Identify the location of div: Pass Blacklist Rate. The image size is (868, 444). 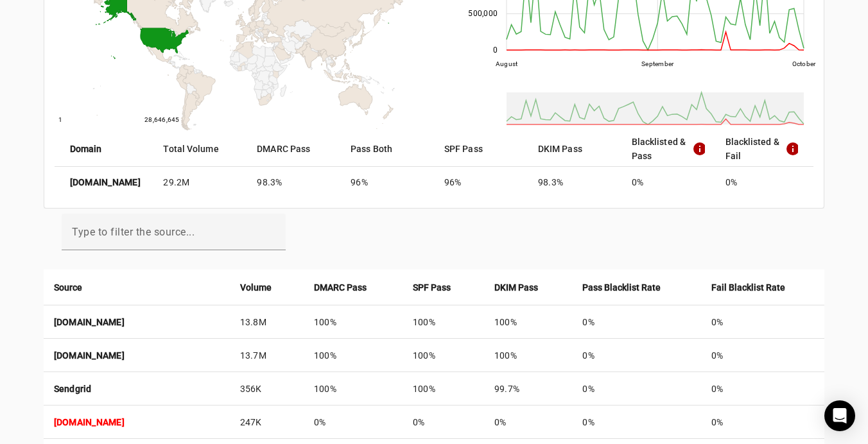
(636, 288).